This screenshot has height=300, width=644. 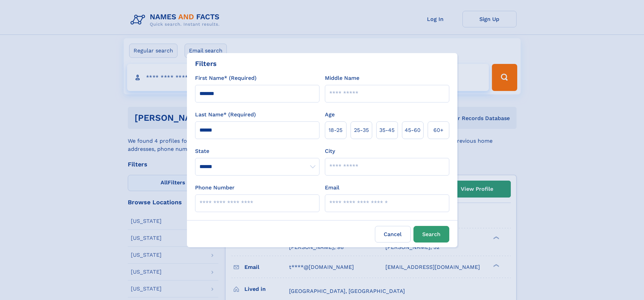 What do you see at coordinates (413, 130) in the screenshot?
I see `span: 45‑60` at bounding box center [413, 130].